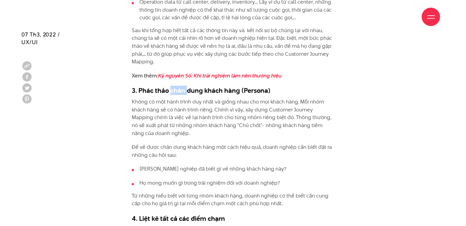 Image resolution: width=466 pixels, height=226 pixels. I want to click on strong: Xem thêm:, so click(207, 76).